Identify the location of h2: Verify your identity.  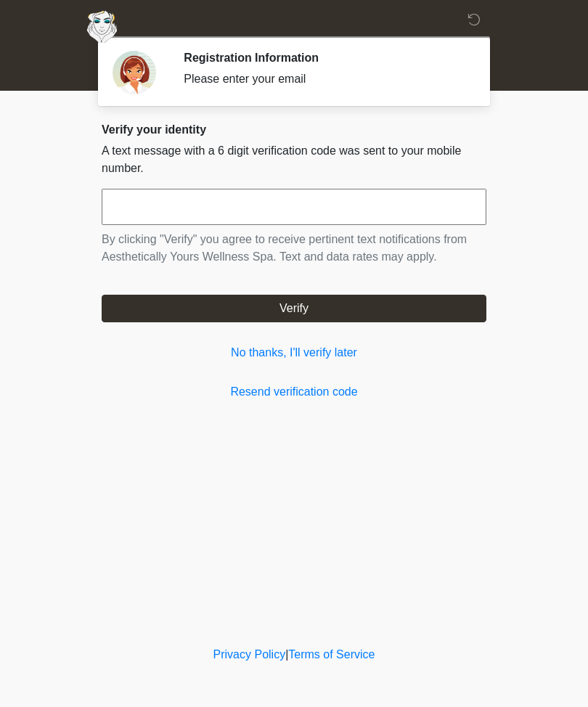
(294, 129).